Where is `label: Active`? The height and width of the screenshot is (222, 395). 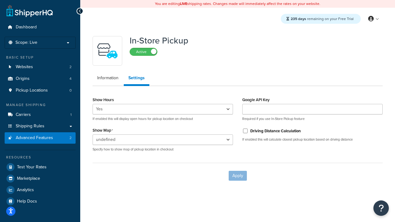 label: Active is located at coordinates (144, 52).